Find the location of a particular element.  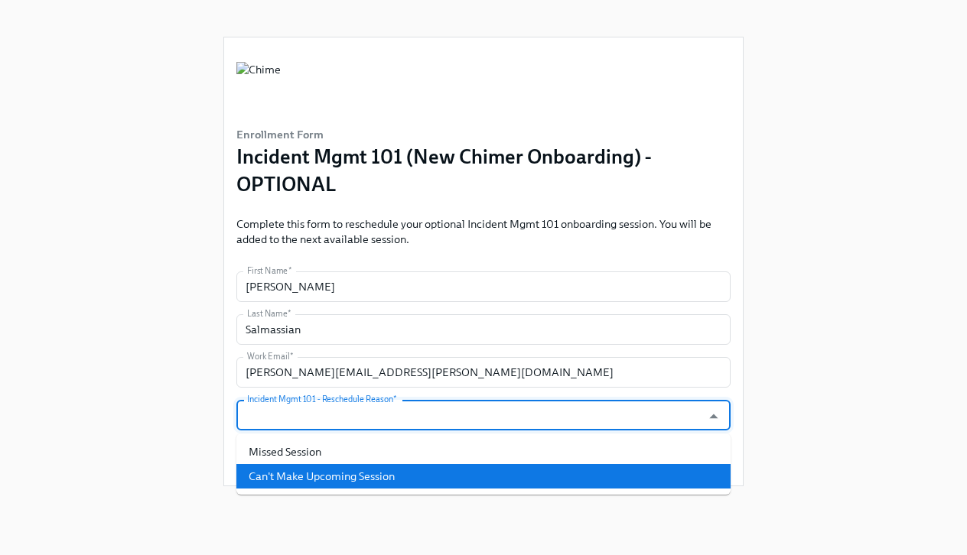

h3: Incident Mgmt 101 (New Chimer Onboarding) - OPTIONAL is located at coordinates (484, 171).